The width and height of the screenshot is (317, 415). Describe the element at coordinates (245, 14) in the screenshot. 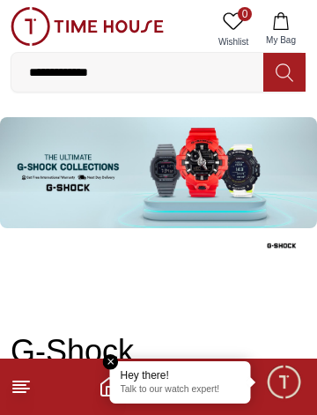

I see `span: 0` at that location.